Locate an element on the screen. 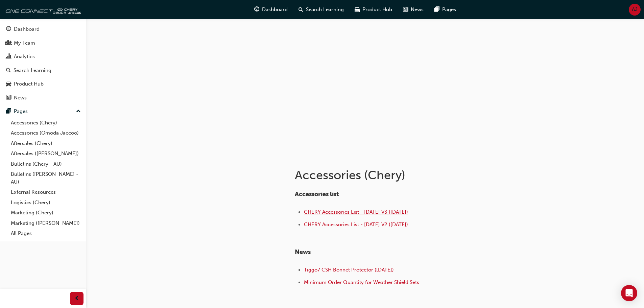 Image resolution: width=644 pixels, height=308 pixels. div: Product Hub is located at coordinates (29, 84).